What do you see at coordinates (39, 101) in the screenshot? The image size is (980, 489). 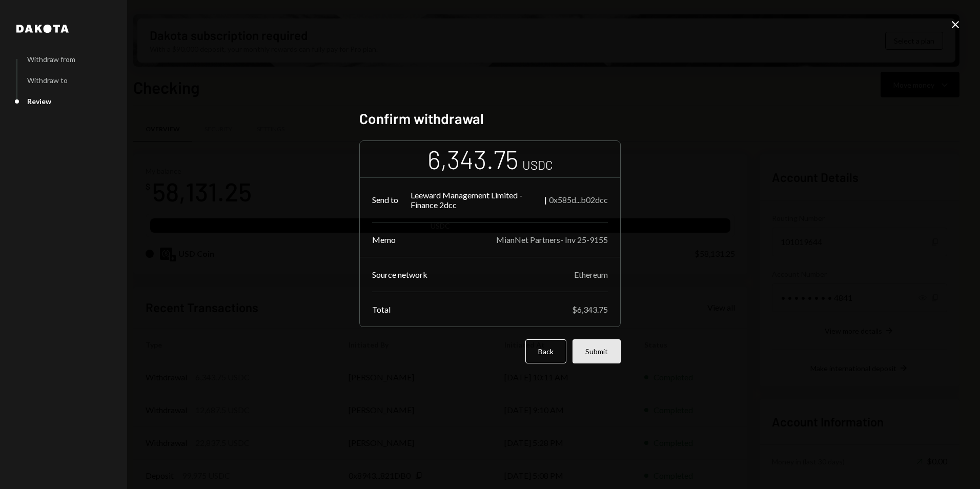 I see `div: Review` at bounding box center [39, 101].